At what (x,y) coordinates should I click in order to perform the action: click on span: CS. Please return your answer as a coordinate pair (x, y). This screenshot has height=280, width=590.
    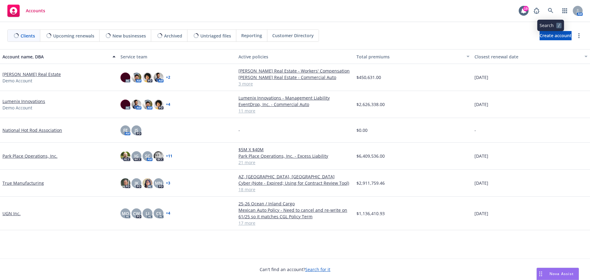
    Looking at the image, I should click on (159, 213).